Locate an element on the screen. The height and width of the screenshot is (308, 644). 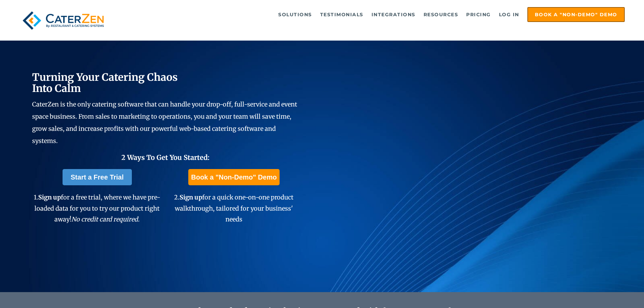
span: 2. for a quick one-on-one product walkthrough, tailored for your business' needs is located at coordinates (234, 209).